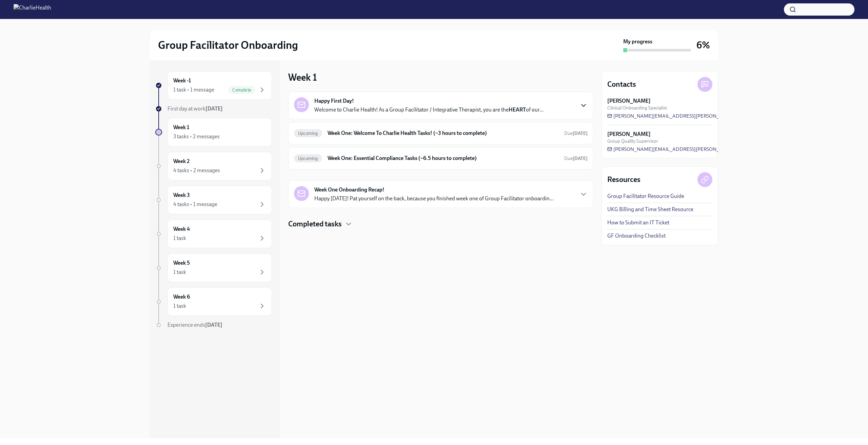  I want to click on a: Week -11 task • 1 messageComplete, so click(214, 86).